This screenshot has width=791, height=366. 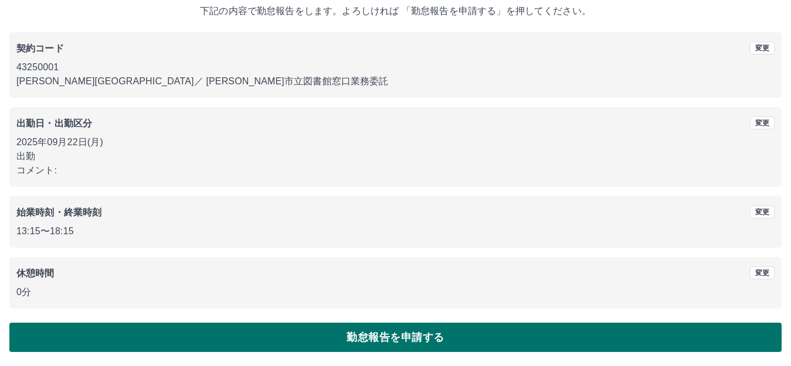 What do you see at coordinates (395, 293) in the screenshot?
I see `p: 0分` at bounding box center [395, 293].